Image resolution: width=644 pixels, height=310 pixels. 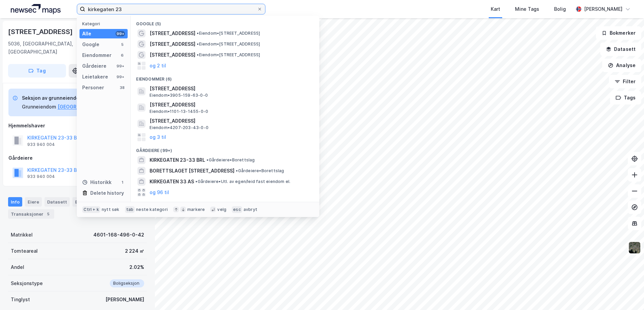 I want to click on button: Tags, so click(x=625, y=97).